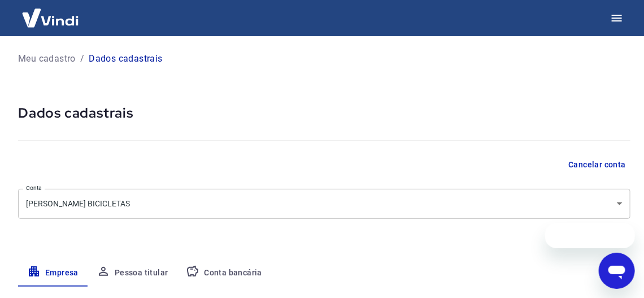 This screenshot has width=644, height=298. Describe the element at coordinates (132, 273) in the screenshot. I see `button: Pessoa titular` at that location.